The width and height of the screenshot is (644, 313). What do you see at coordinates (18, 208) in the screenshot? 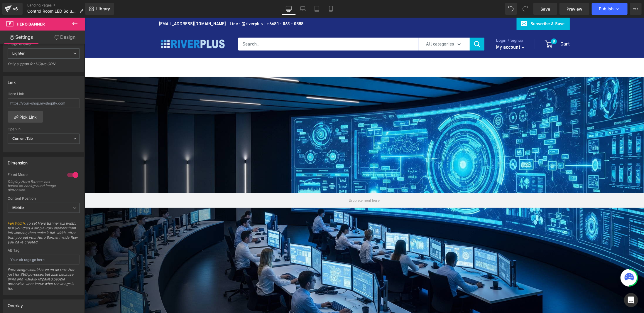
I see `b: Middle` at bounding box center [18, 208].